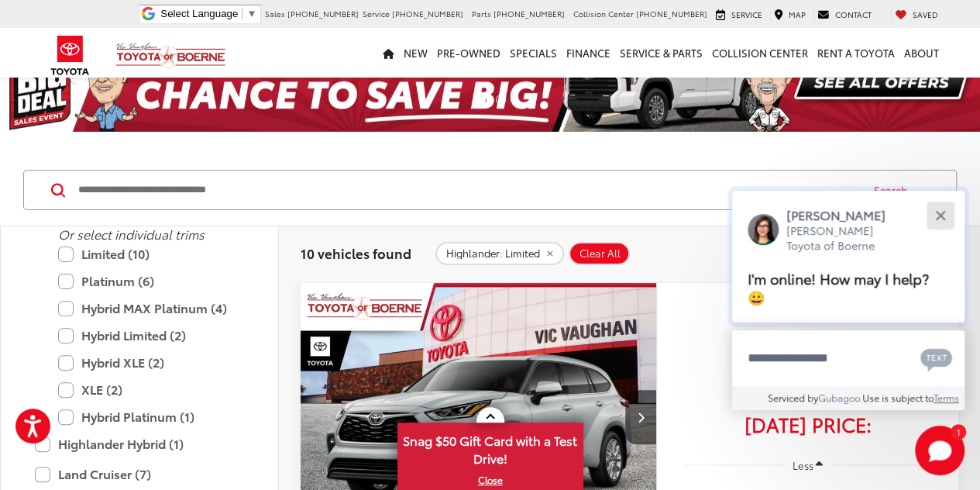 Image resolution: width=980 pixels, height=490 pixels. Describe the element at coordinates (151, 362) in the screenshot. I see `label: Hybrid XLE (2)` at that location.